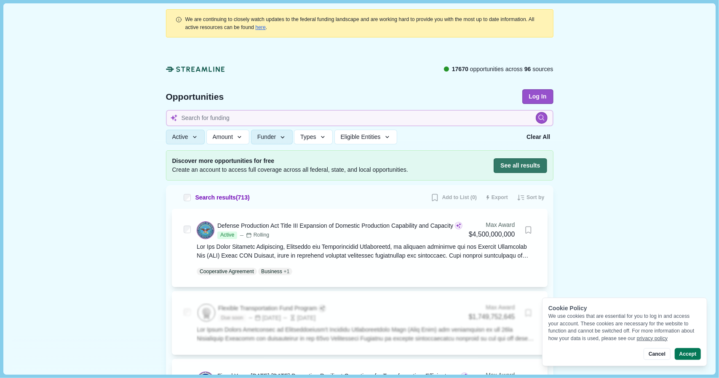 This screenshot has height=378, width=719. I want to click on button: Amount, so click(228, 137).